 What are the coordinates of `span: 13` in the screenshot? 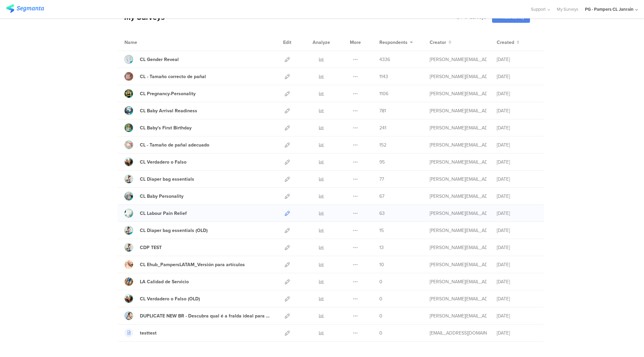 It's located at (381, 247).